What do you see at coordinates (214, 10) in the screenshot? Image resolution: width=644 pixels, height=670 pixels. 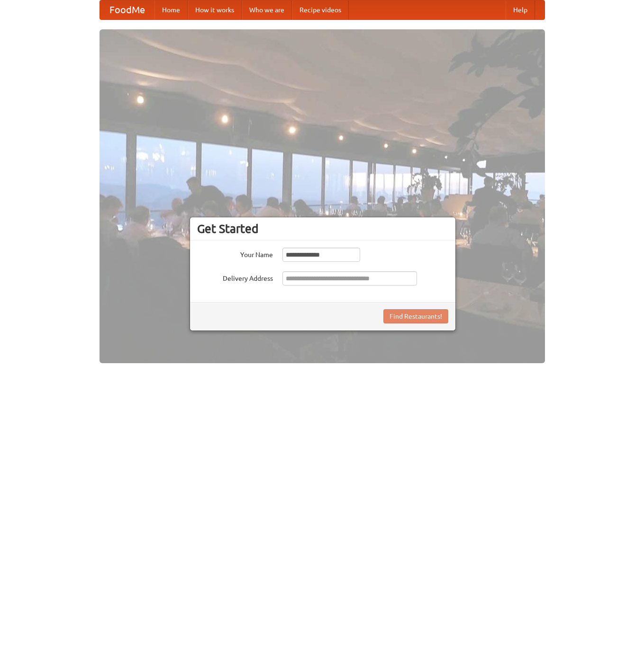 I see `a: How it works` at bounding box center [214, 10].